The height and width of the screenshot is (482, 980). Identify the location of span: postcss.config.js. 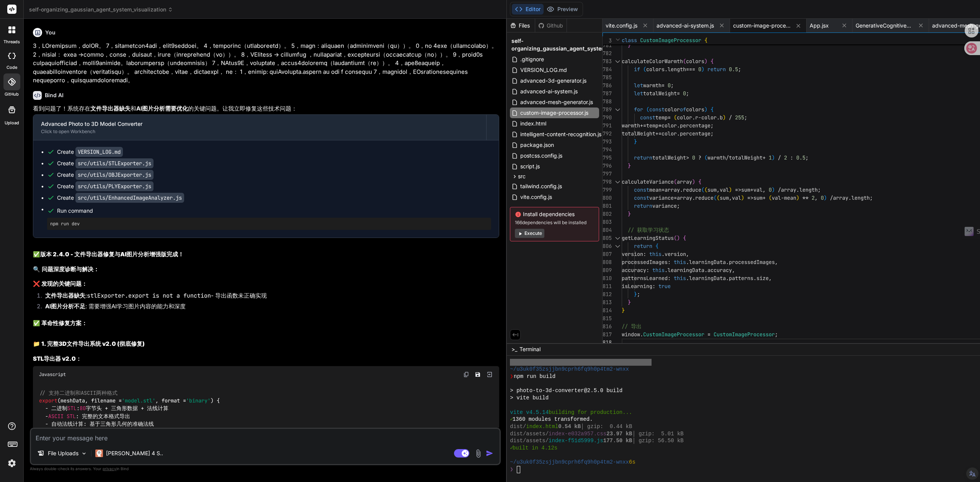
(541, 156).